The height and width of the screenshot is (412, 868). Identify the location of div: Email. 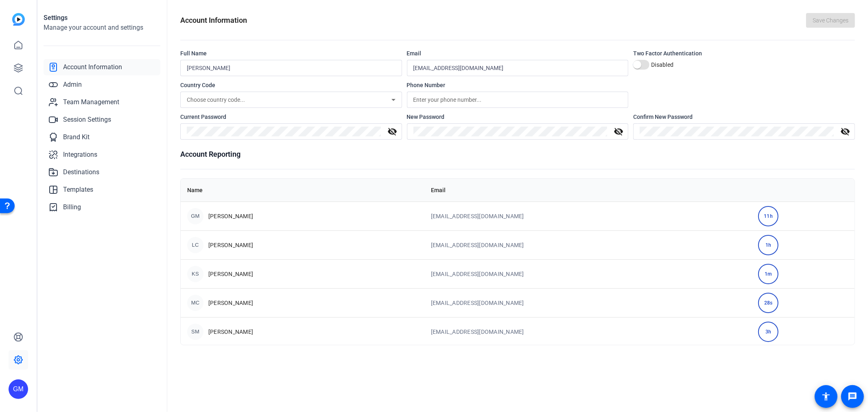
(518, 54).